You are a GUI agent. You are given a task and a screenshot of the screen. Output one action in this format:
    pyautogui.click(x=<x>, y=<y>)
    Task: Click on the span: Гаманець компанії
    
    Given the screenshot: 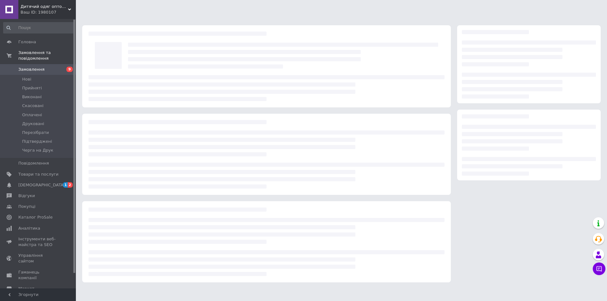 What is the action you would take?
    pyautogui.click(x=38, y=275)
    